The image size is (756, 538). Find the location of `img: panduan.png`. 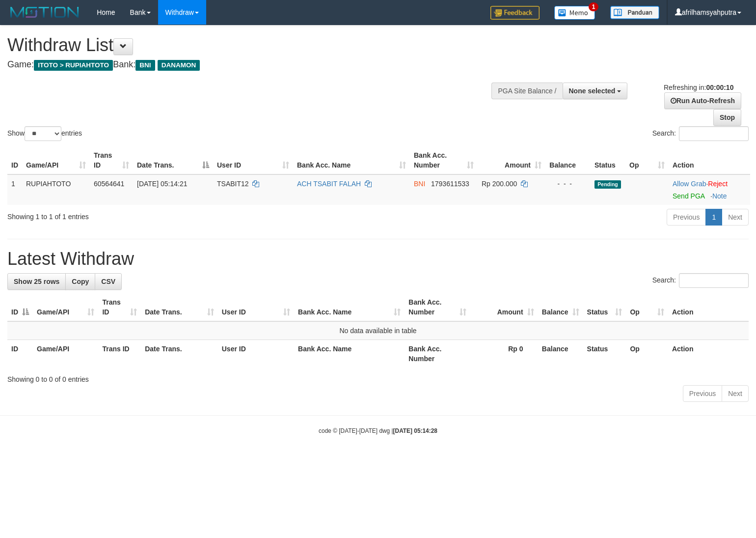

img: panduan.png is located at coordinates (635, 12).